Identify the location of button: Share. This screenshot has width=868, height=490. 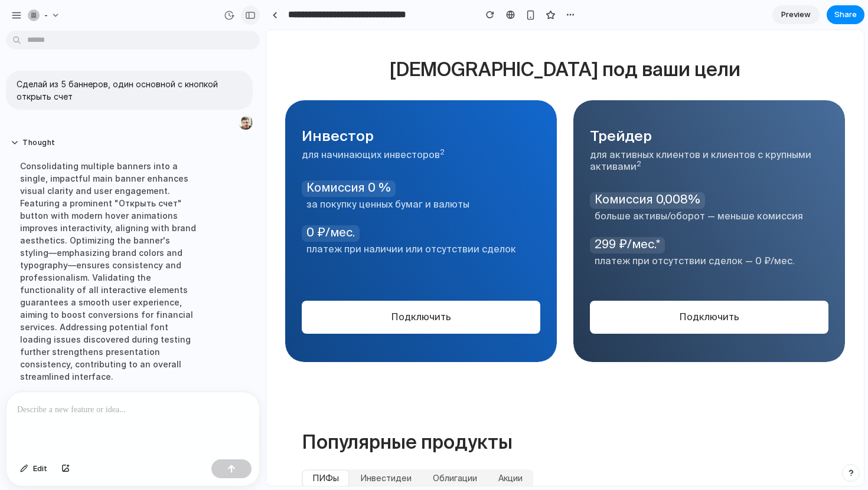
(845, 15).